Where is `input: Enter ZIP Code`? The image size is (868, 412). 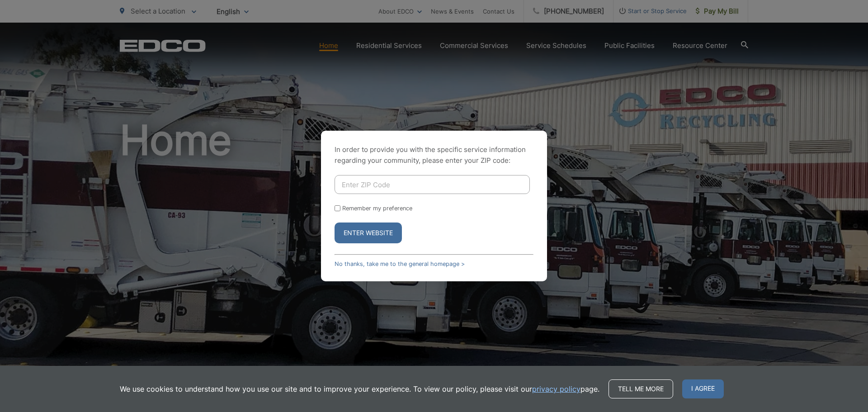 input: Enter ZIP Code is located at coordinates (432, 185).